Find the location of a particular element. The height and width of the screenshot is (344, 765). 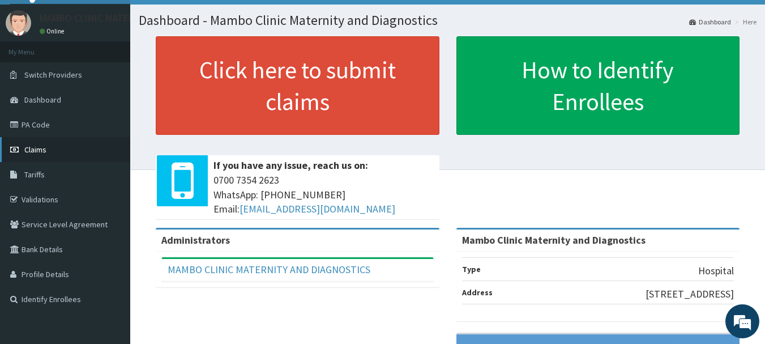

p: Hospital is located at coordinates (715, 271).